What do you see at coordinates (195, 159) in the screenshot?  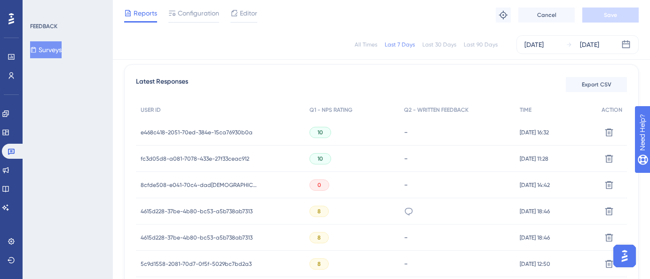 I see `span: fc3d05d8-a081-7078-433e-27f33ceac912` at bounding box center [195, 159].